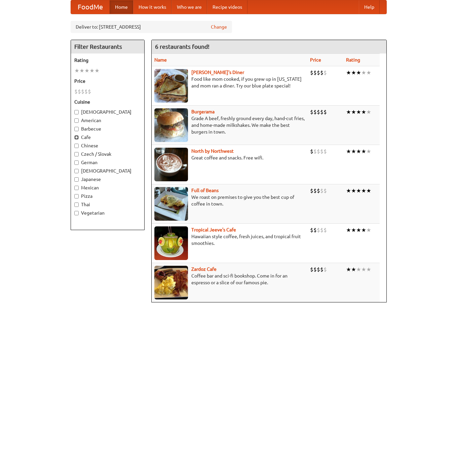 The image size is (457, 476). Describe the element at coordinates (161, 60) in the screenshot. I see `a: Name` at that location.